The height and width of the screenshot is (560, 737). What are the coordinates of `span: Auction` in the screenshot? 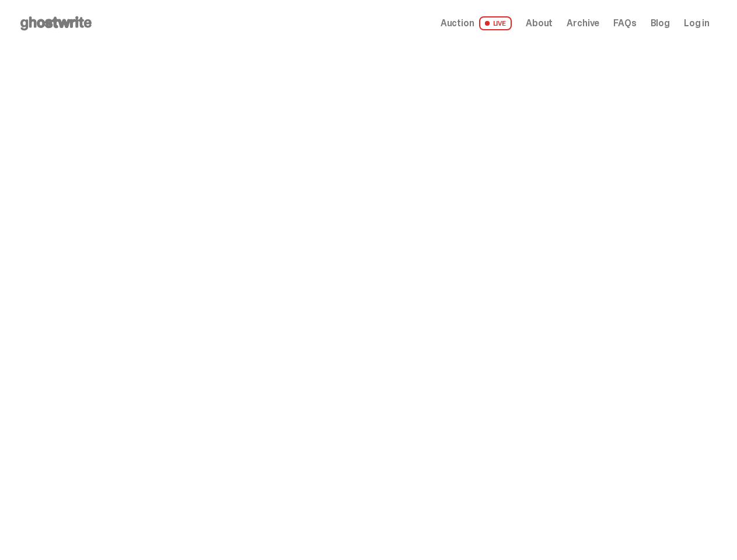 It's located at (458, 23).